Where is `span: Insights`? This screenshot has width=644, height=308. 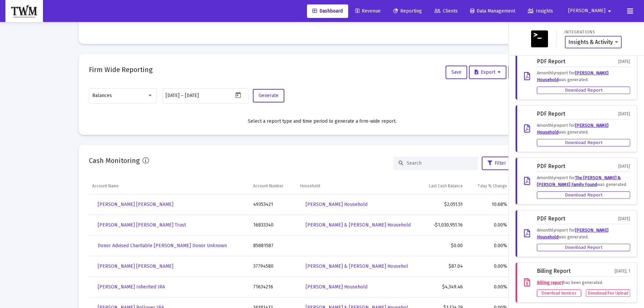 span: Insights is located at coordinates (540, 11).